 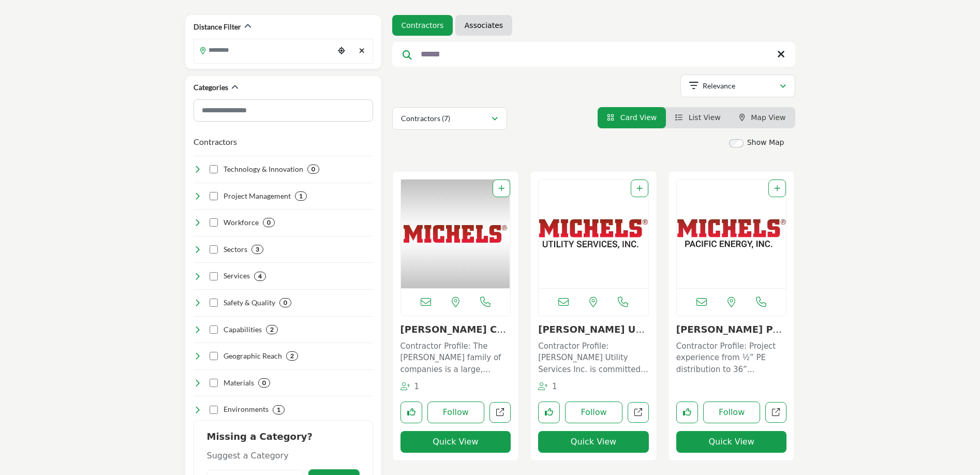 What do you see at coordinates (732, 357) in the screenshot?
I see `a: Contractor Profile: Project experience from ½” PE distribution to 36” transmission pipelines work...` at bounding box center [732, 357].